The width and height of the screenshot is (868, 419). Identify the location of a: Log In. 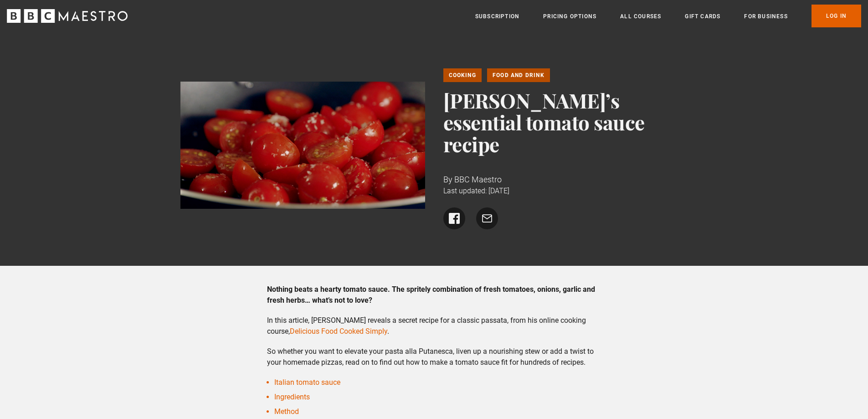
(836, 16).